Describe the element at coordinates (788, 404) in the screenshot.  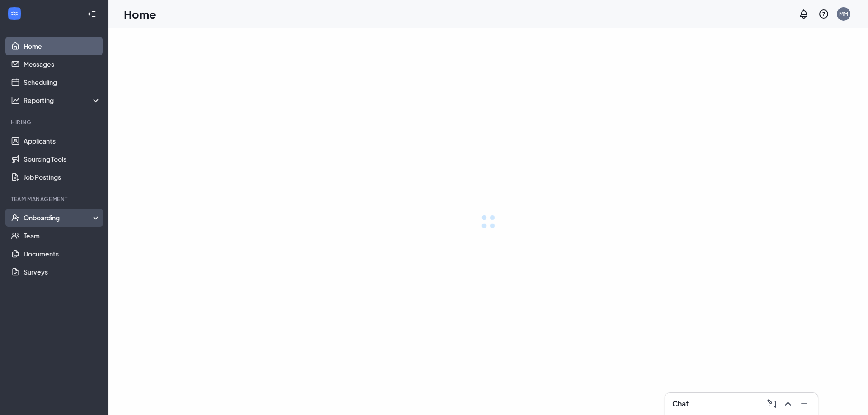
I see `svg: ChevronUp` at that location.